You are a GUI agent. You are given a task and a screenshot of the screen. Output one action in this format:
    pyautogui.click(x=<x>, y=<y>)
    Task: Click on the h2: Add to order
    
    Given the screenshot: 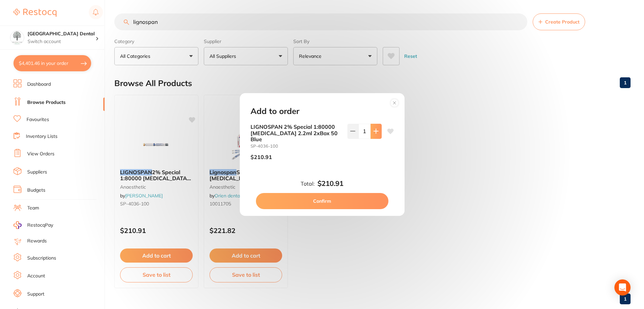 What is the action you would take?
    pyautogui.click(x=275, y=112)
    